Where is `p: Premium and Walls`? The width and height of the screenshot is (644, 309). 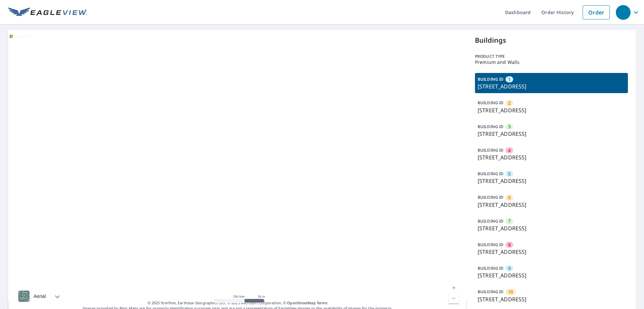
p: Premium and Walls is located at coordinates (551, 62).